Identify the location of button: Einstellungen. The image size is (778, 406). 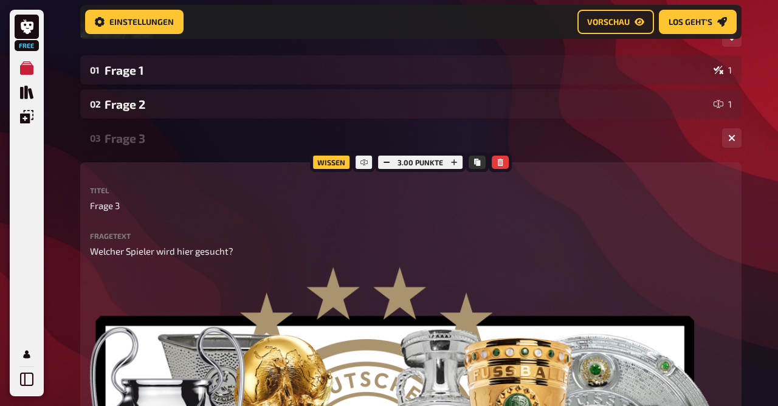
(134, 22).